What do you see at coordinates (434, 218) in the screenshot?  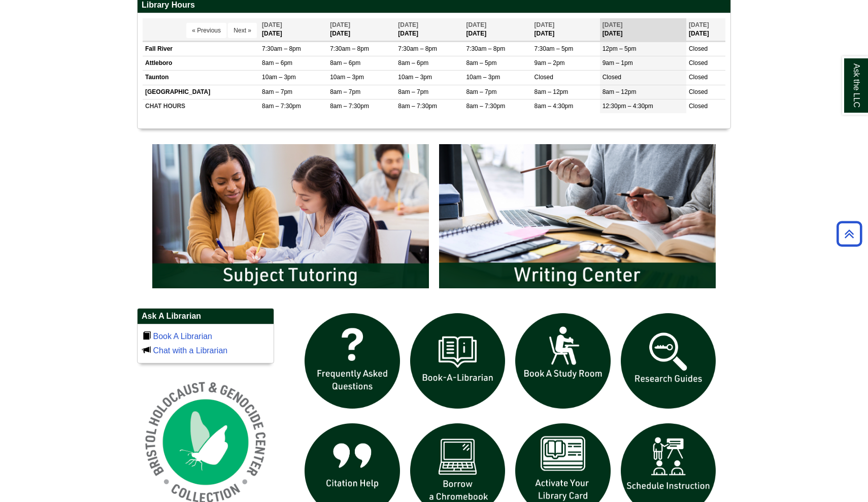 I see `div: slideshow` at bounding box center [434, 218].